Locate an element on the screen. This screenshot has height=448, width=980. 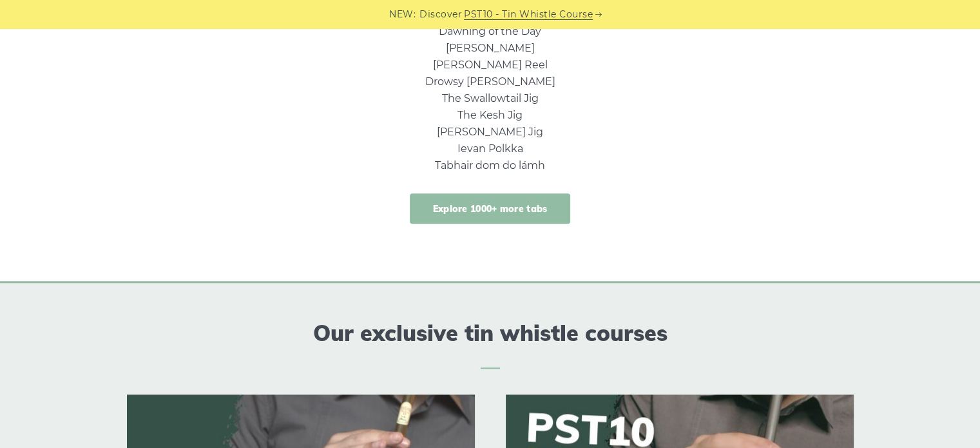
h2: Our exclusive tin whistle courses is located at coordinates (490, 344).